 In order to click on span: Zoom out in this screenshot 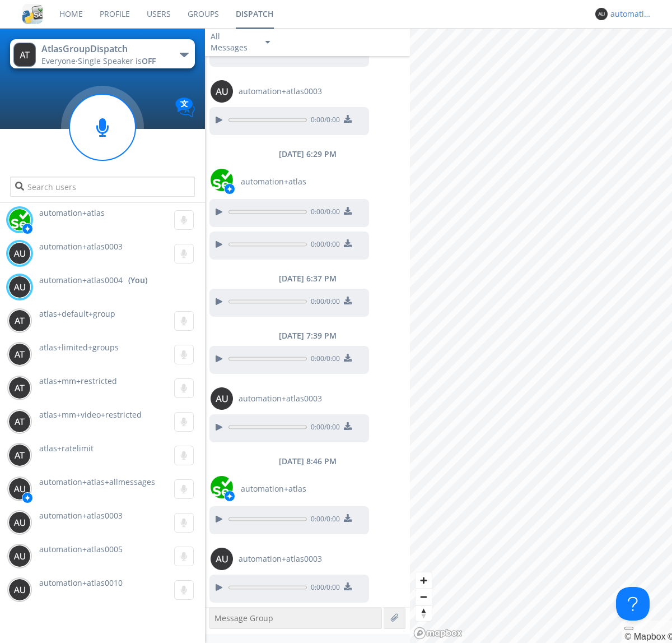, I will do `click(424, 597)`.